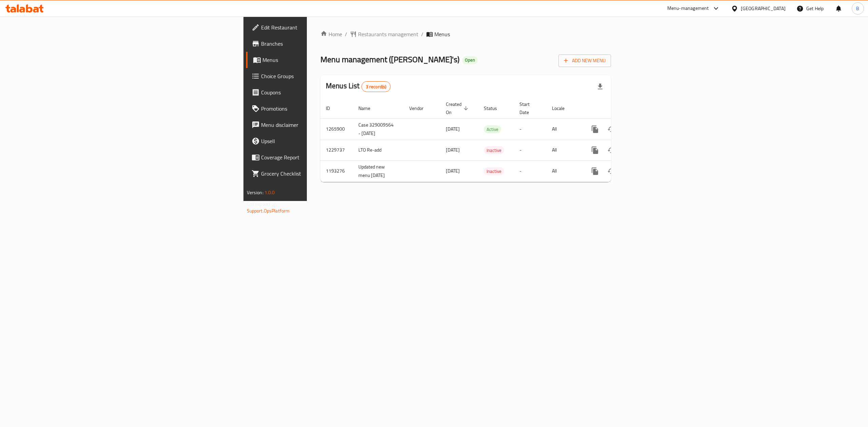  I want to click on span: Created On, so click(458, 109).